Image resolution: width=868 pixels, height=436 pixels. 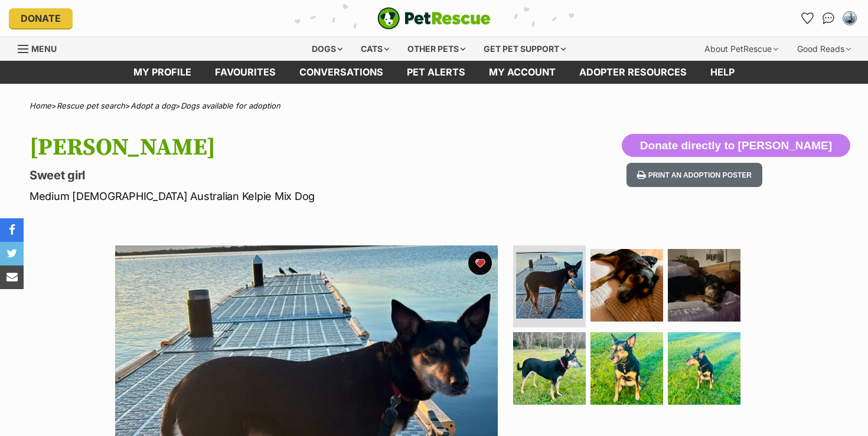 What do you see at coordinates (230, 105) in the screenshot?
I see `a: Dogs available for adoption` at bounding box center [230, 105].